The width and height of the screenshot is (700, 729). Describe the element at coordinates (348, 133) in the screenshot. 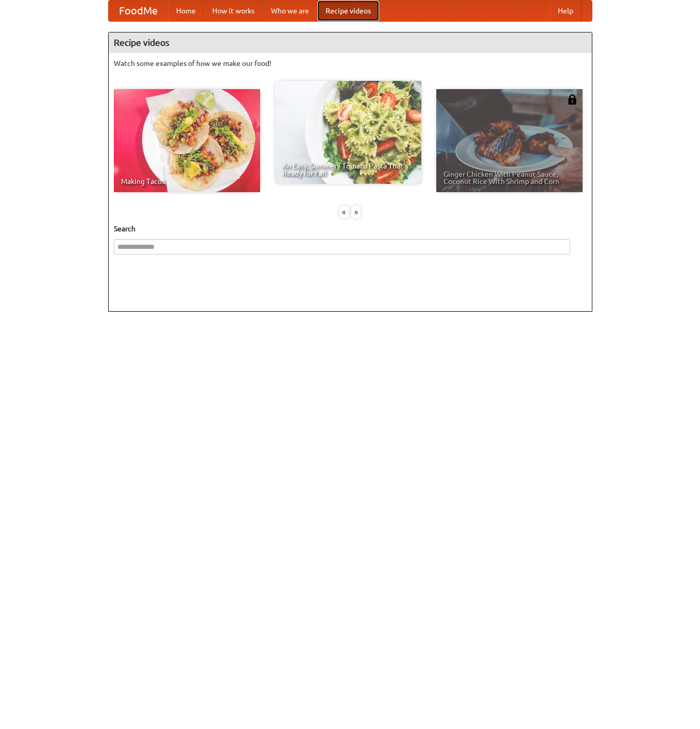

I see `a: An Easy, Summery Tomato Pasta That's Ready for Fall` at that location.